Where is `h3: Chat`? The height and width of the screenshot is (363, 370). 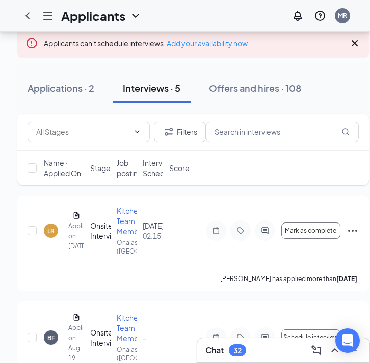 h3: Chat is located at coordinates (214, 350).